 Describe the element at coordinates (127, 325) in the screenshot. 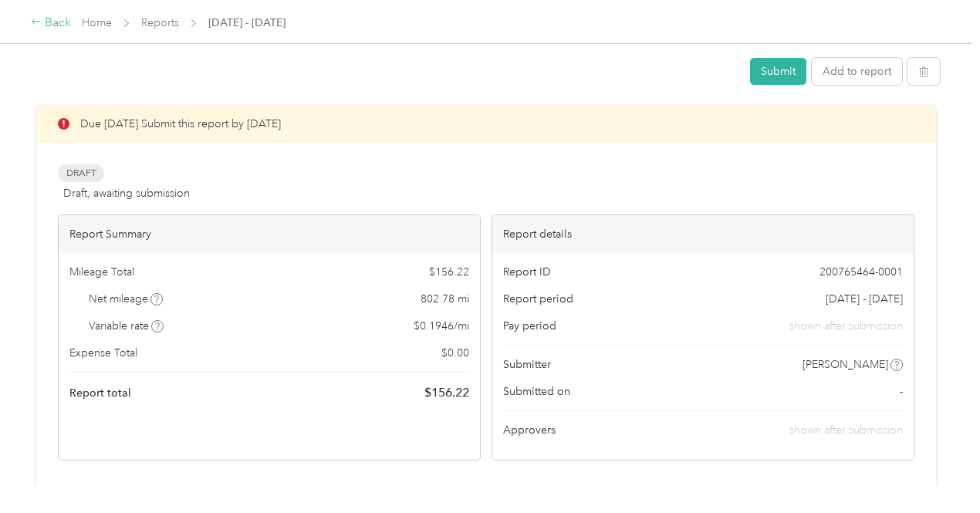

I see `span: Variable rate` at that location.